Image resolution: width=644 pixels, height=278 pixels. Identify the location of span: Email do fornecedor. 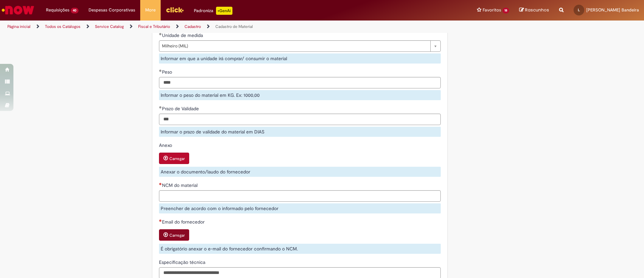
(184, 222).